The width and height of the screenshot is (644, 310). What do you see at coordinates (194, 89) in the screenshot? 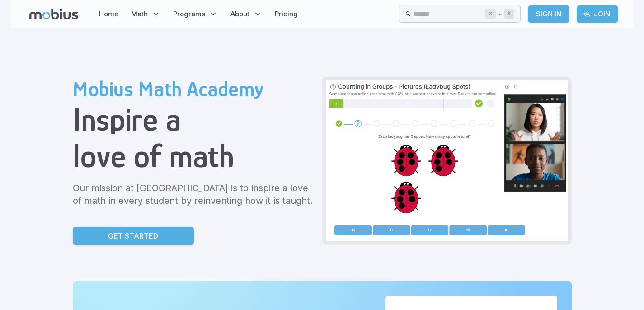
I see `h2: Mobius Math Academy` at bounding box center [194, 89].